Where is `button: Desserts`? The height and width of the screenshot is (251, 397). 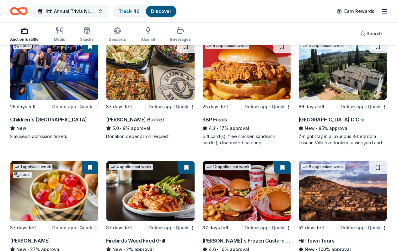 button: Desserts is located at coordinates (117, 35).